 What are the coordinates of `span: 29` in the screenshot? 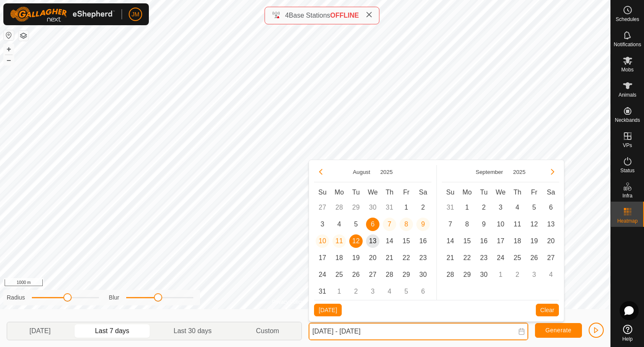 It's located at (406, 275).